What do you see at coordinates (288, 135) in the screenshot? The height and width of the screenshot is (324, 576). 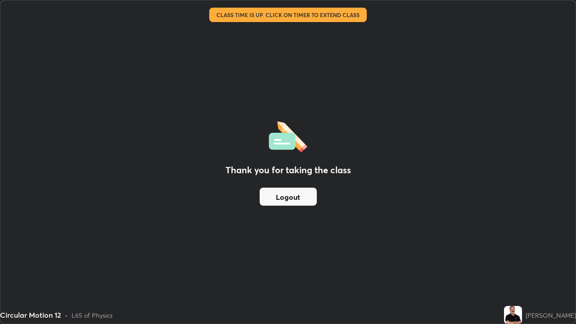 I see `img: offlineFeedback.1438e8b3.svg` at bounding box center [288, 135].